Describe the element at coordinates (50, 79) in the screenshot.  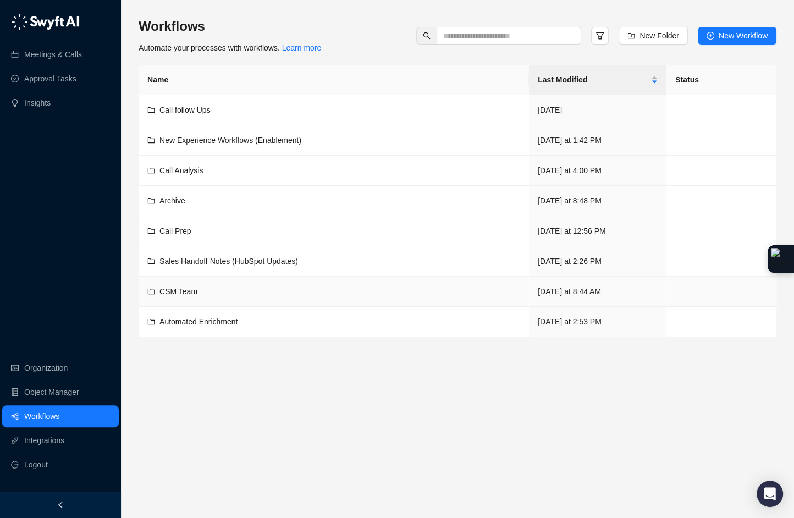
I see `a: Approval Tasks` at that location.